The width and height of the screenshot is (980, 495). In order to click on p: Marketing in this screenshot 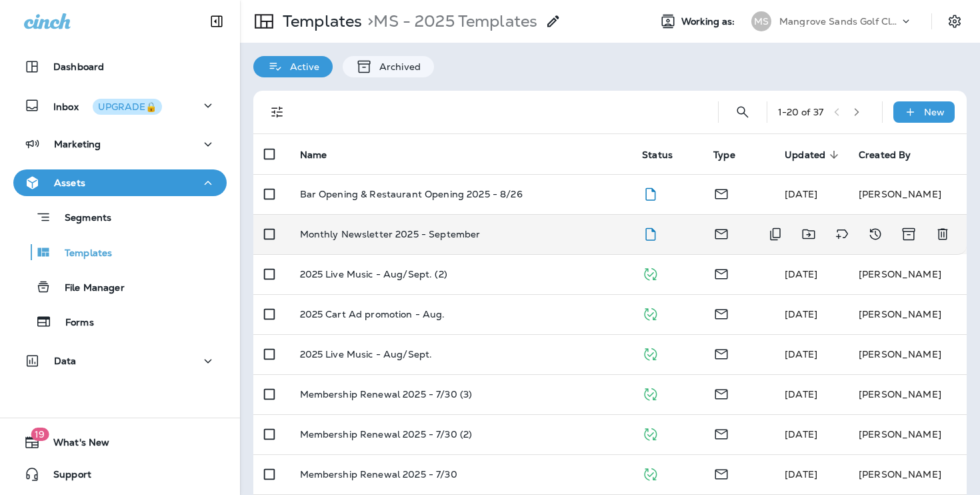, I will do `click(77, 144)`.